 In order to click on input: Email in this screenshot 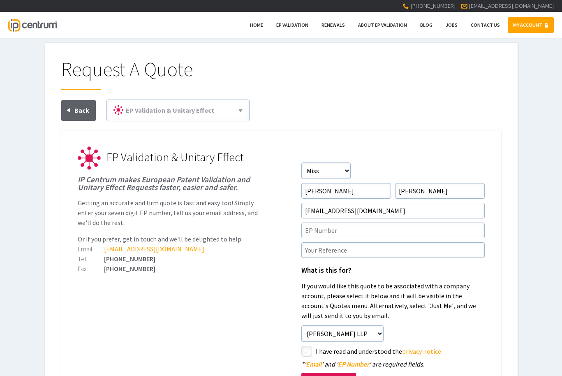, I will do `click(393, 211)`.